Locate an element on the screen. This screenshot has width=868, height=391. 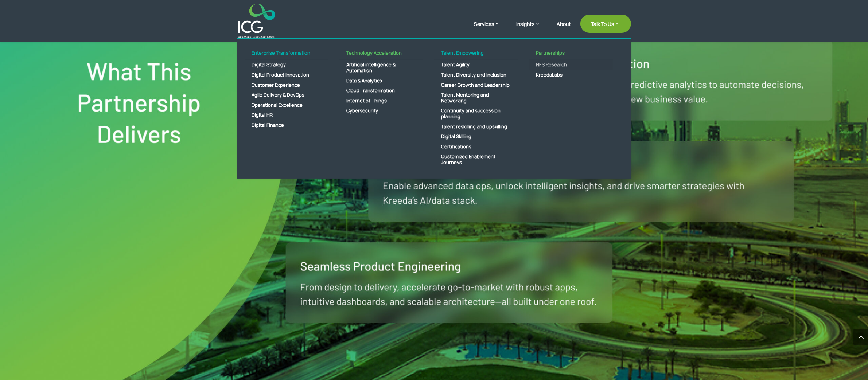
img: logo_orange.svg is located at coordinates (15, 15).